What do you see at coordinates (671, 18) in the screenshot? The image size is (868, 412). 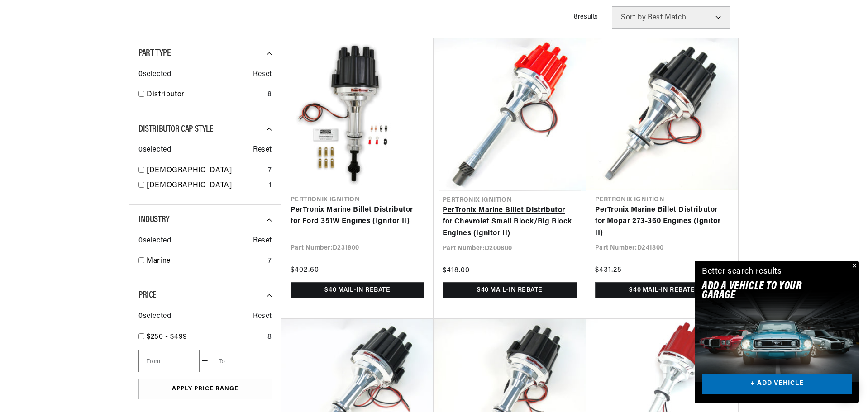 I see `select: Sort by` at bounding box center [671, 18].